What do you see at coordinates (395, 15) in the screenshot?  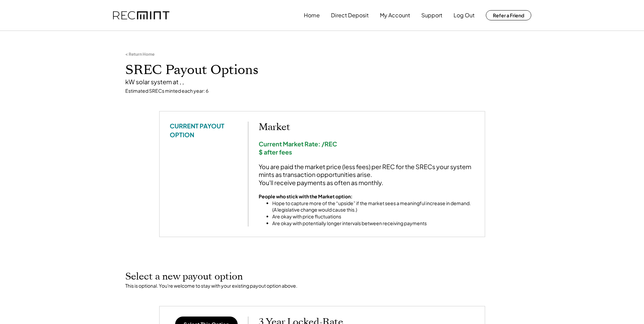 I see `button: My Account` at bounding box center [395, 15].